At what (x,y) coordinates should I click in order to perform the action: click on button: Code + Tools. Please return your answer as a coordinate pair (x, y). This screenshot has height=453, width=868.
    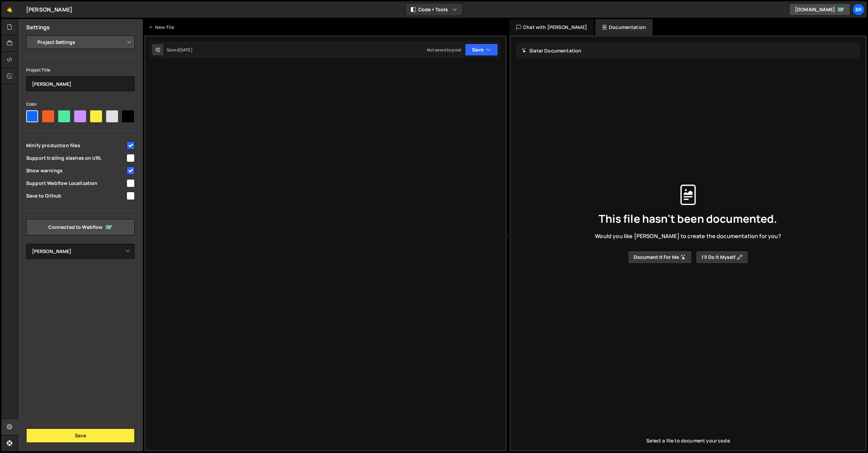
    Looking at the image, I should click on (434, 9).